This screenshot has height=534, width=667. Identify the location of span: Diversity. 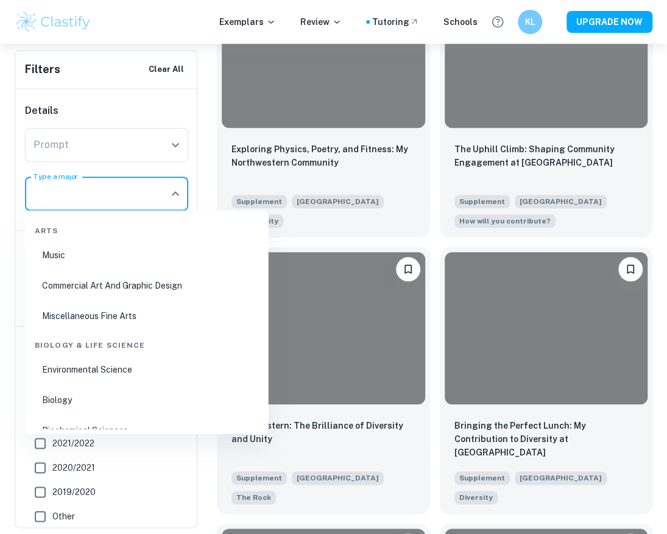
(475, 497).